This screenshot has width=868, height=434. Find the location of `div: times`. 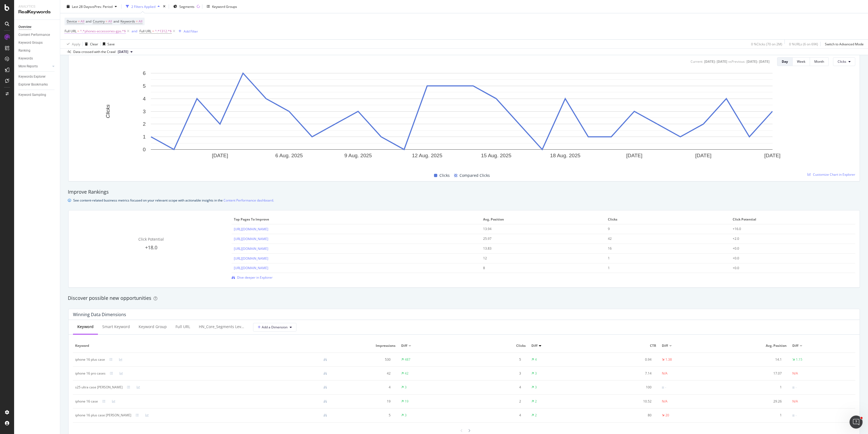

div: times is located at coordinates (164, 6).